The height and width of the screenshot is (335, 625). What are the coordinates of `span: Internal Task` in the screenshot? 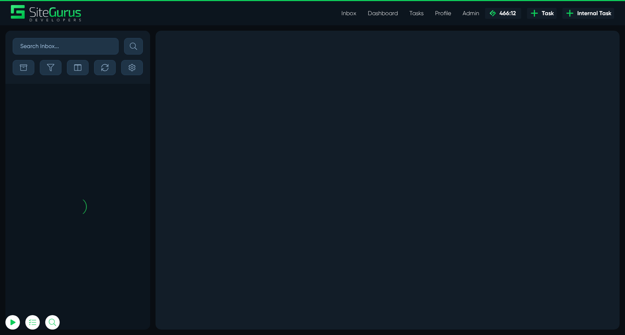 It's located at (593, 13).